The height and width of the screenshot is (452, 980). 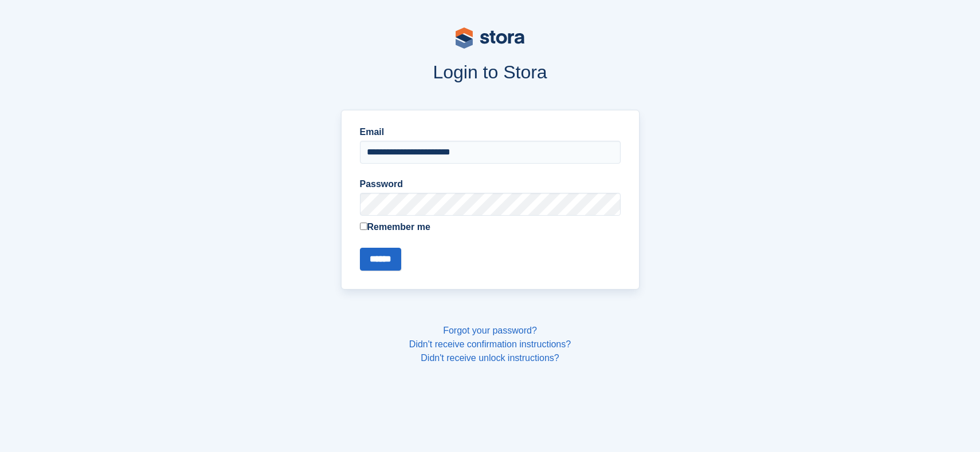 I want to click on h1: Login to Stora, so click(x=490, y=72).